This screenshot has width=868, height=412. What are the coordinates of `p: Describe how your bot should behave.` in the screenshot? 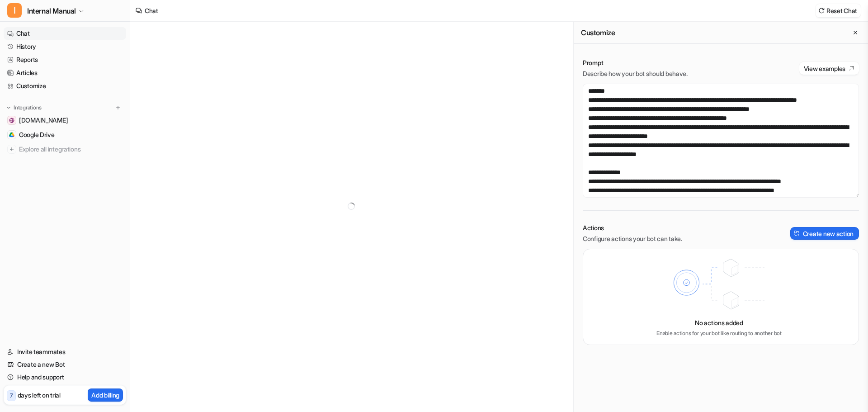 It's located at (635, 73).